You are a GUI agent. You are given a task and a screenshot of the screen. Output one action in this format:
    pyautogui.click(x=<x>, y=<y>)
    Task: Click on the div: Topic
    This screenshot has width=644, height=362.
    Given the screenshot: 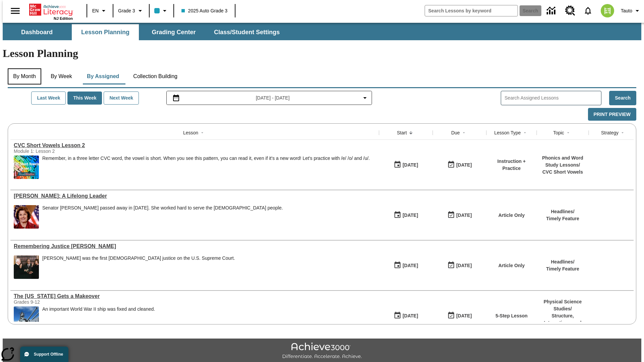 What is the action you would take?
    pyautogui.click(x=558, y=133)
    